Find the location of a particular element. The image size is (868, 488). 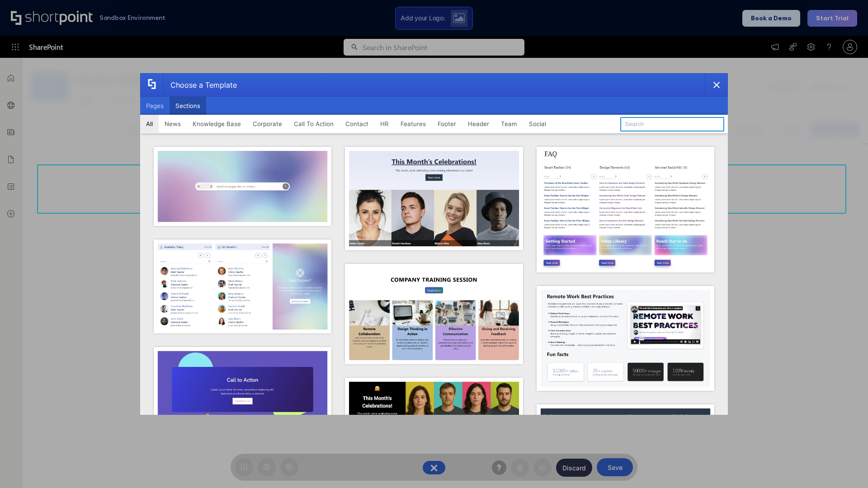

button: Features is located at coordinates (414, 124).